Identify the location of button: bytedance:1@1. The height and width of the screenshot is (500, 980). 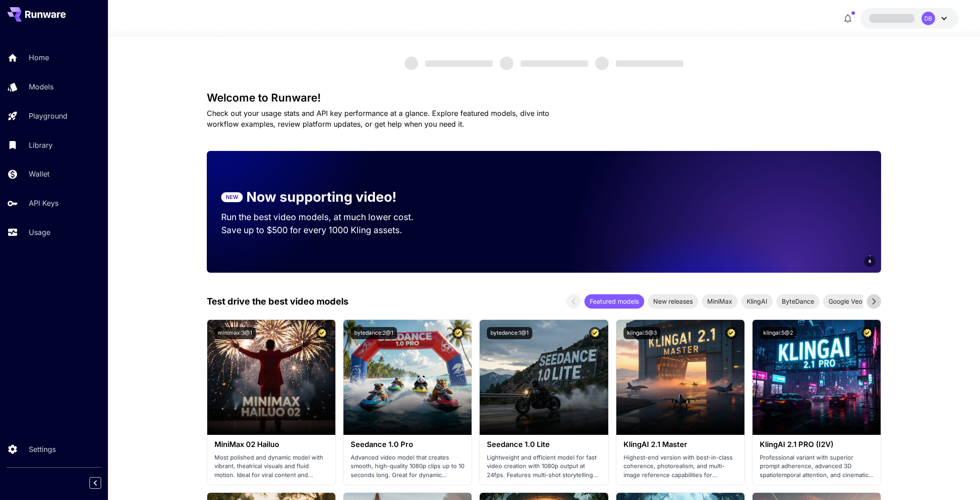
(510, 333).